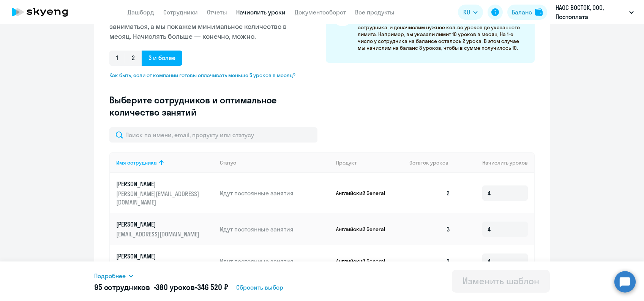  What do you see at coordinates (375, 12) in the screenshot?
I see `a: Все продукты` at bounding box center [375, 12].